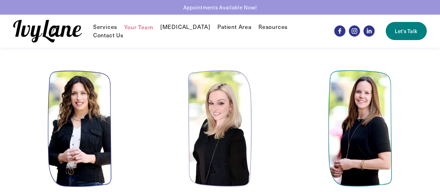  Describe the element at coordinates (273, 27) in the screenshot. I see `span: Resources` at that location.